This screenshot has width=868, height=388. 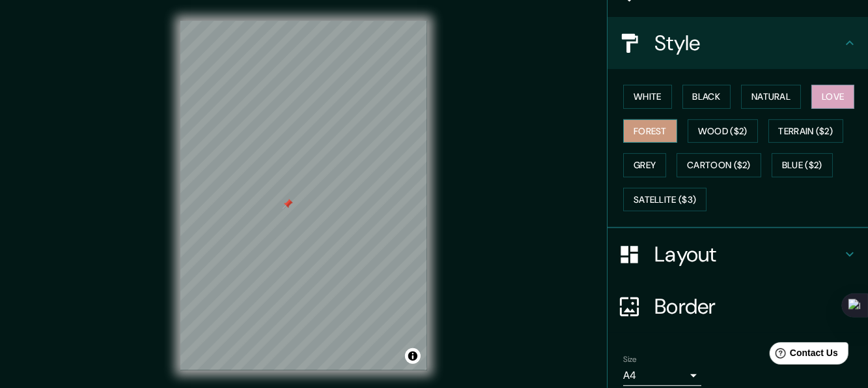 What do you see at coordinates (413, 356) in the screenshot?
I see `button: Toggle attribution` at bounding box center [413, 356].